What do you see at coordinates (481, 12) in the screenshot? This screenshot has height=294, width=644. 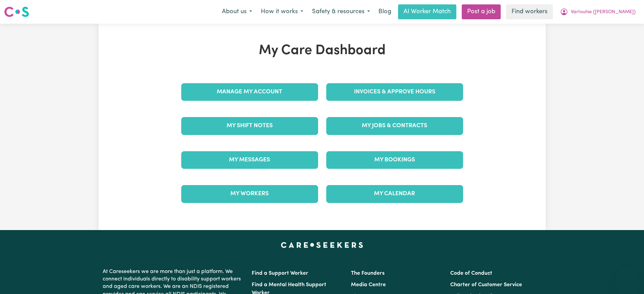 I see `a: Post a job` at bounding box center [481, 12].